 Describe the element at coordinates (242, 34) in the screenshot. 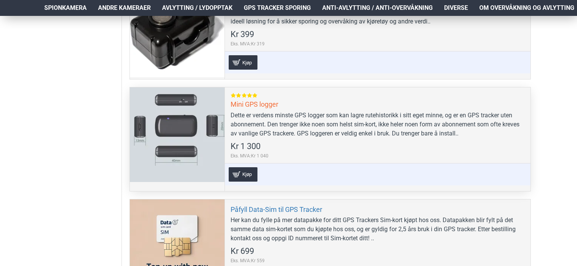

I see `span: Kr 399` at that location.